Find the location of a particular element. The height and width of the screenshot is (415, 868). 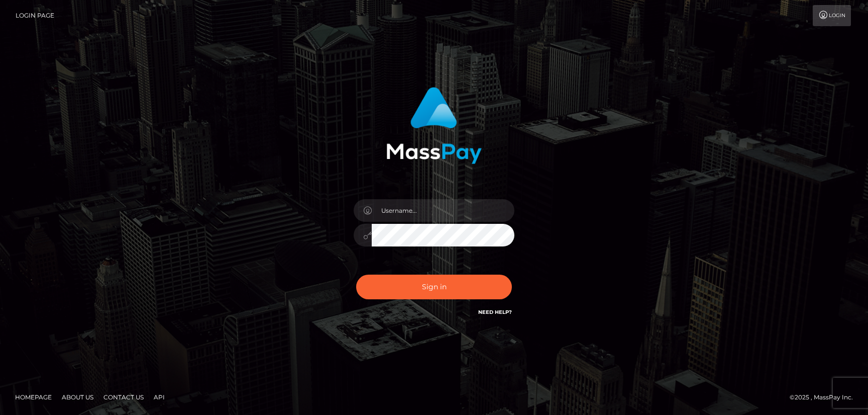

input: Username... is located at coordinates (443, 210).